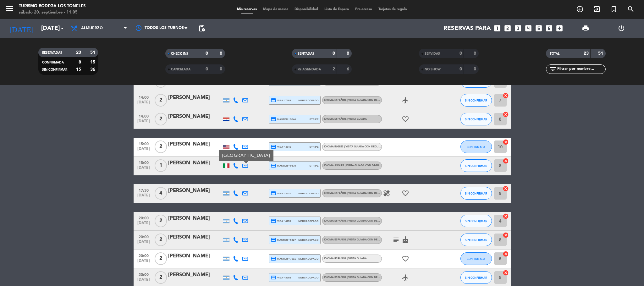 Image resolution: width=644 pixels, height=286 pixels. What do you see at coordinates (9, 9) in the screenshot?
I see `button: menu` at bounding box center [9, 9].